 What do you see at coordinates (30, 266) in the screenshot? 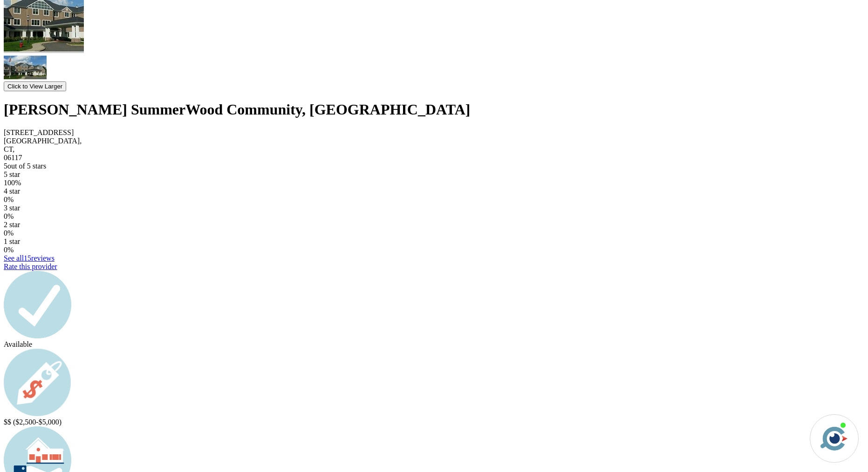
I see `a: Rate this provider` at bounding box center [30, 266].